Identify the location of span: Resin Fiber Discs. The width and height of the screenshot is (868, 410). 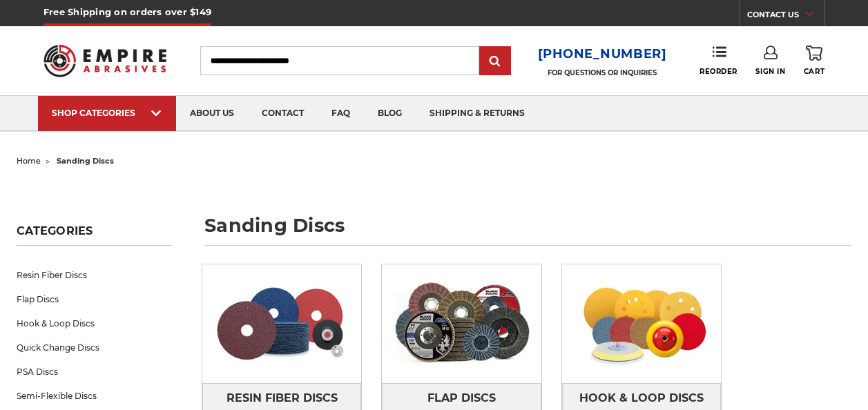
(282, 398).